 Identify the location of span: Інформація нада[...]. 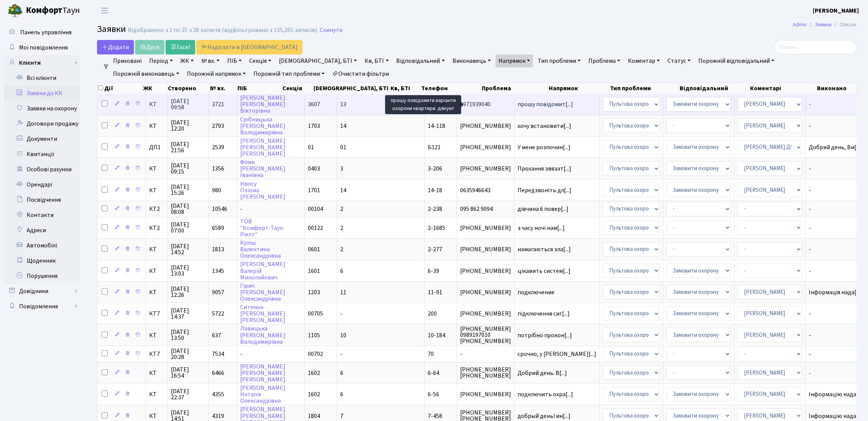
(835, 292).